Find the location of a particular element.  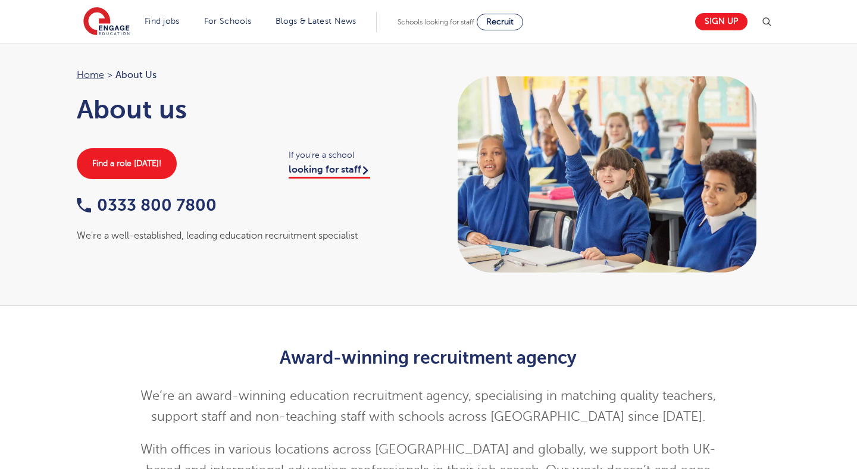

a: Blogs & Latest News is located at coordinates (316, 21).